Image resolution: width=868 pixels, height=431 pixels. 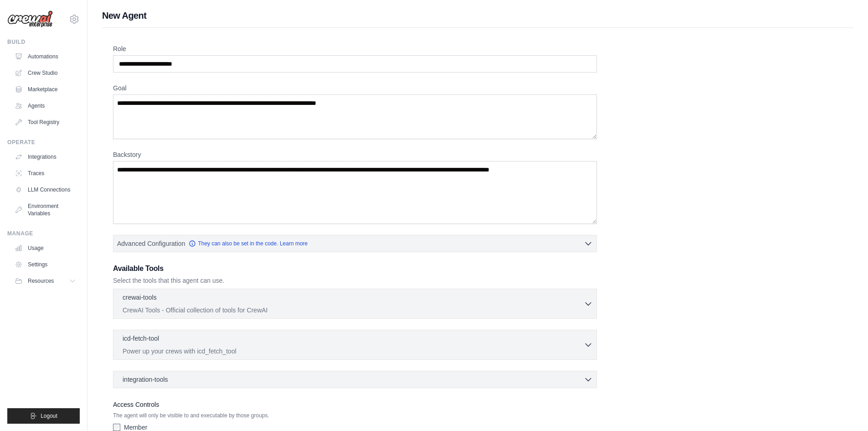 What do you see at coordinates (355, 268) in the screenshot?
I see `h3: Available Tools` at bounding box center [355, 268].